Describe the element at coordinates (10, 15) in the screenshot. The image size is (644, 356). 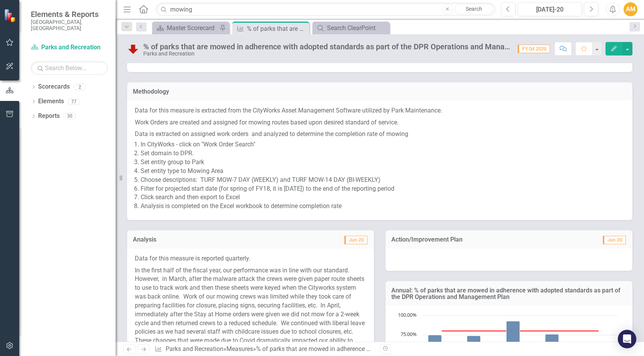
I see `img: ClearPoint Strategy` at that location.